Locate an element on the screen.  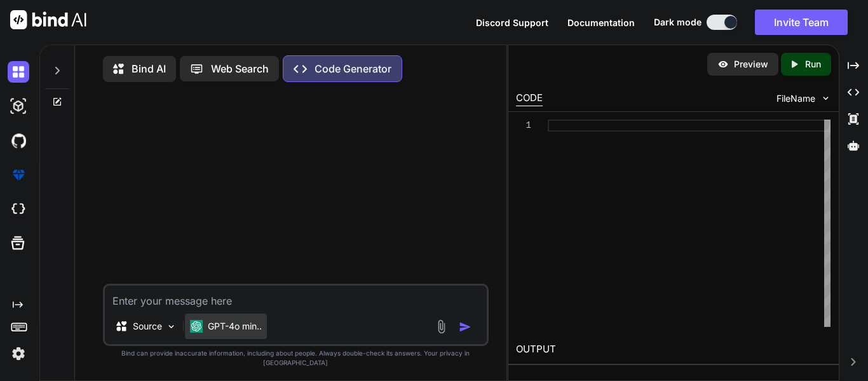
p: Web Search is located at coordinates (240, 69).